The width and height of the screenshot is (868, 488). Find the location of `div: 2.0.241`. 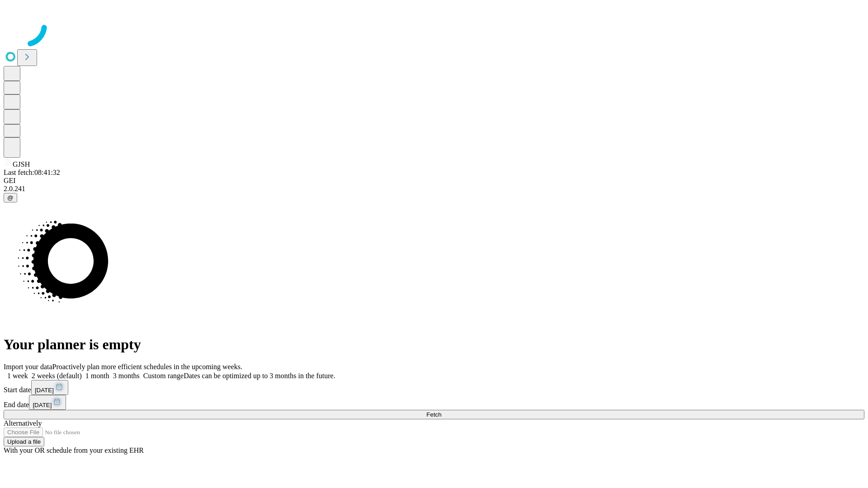

div: 2.0.241 is located at coordinates (434, 189).